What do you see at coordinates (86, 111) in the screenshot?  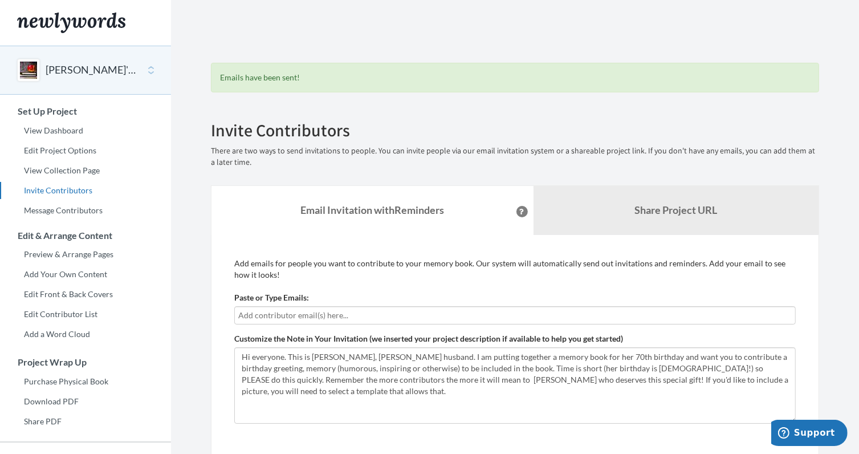 I see `h3: Set Up Project` at bounding box center [86, 111].